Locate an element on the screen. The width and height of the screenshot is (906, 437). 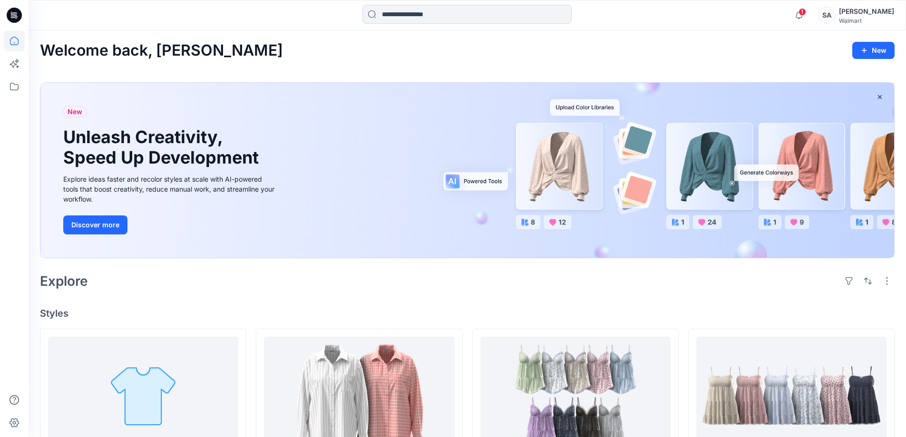
div: Walmart is located at coordinates (866, 20).